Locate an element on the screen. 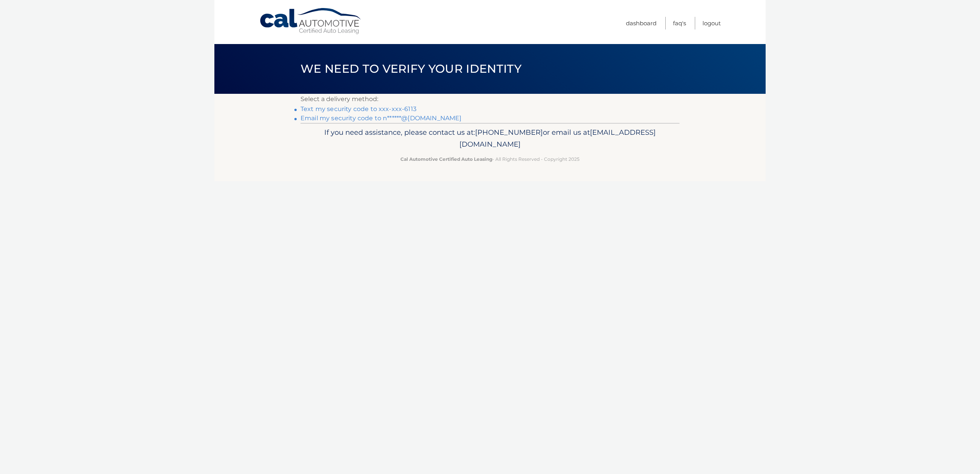 This screenshot has height=474, width=980. a: Cal Automotive is located at coordinates (311, 21).